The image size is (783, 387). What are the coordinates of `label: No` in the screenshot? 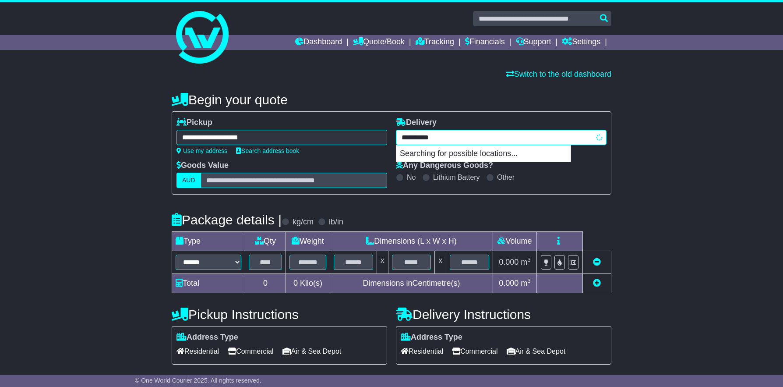 It's located at (411, 177).